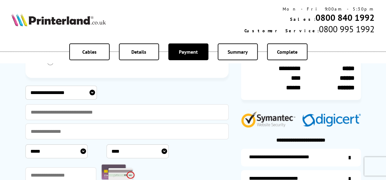 This screenshot has height=180, width=386. I want to click on span: Customer Service:, so click(282, 31).